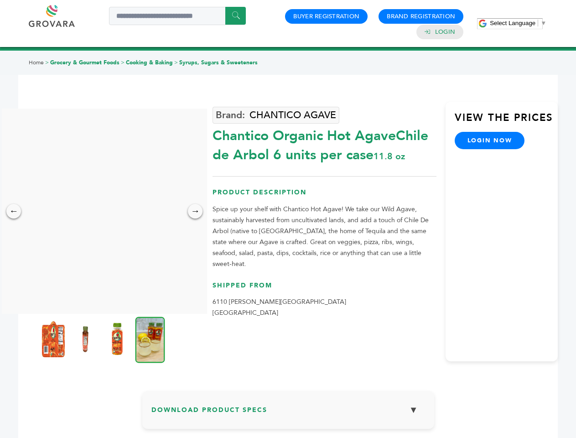 This screenshot has width=576, height=438. What do you see at coordinates (36, 62) in the screenshot?
I see `a: Home` at bounding box center [36, 62].